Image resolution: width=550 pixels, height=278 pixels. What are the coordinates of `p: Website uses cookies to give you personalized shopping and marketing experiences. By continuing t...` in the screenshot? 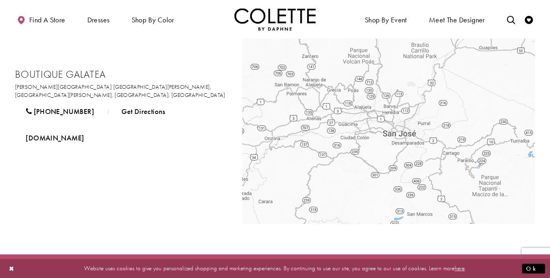 It's located at (275, 268).